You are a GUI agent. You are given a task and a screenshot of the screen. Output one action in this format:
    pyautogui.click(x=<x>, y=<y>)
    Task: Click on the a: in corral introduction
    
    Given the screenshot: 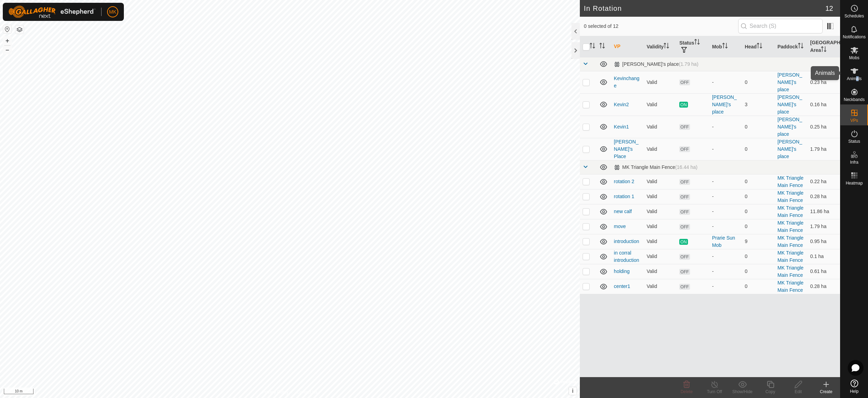 What is the action you would take?
    pyautogui.click(x=627, y=257)
    